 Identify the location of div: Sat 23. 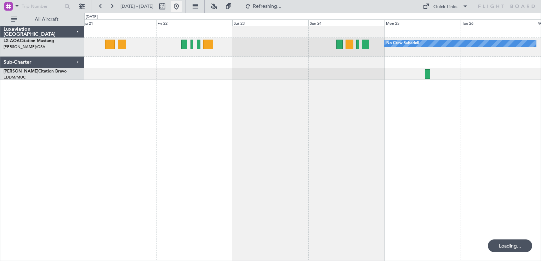
(270, 23).